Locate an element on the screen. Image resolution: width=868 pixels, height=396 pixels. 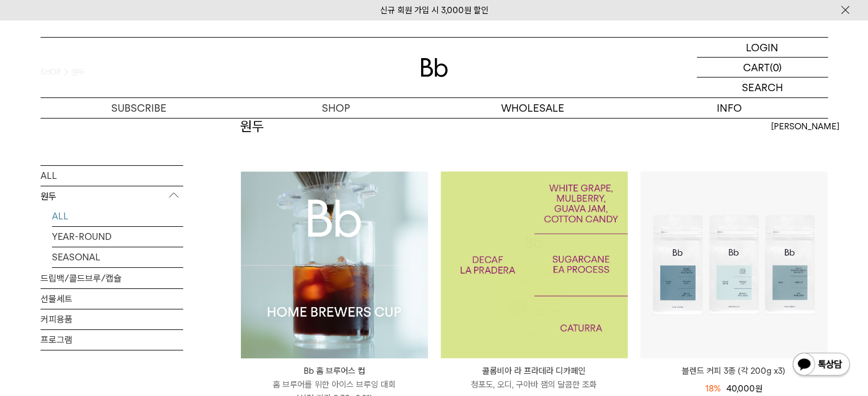
img: 로고 is located at coordinates (434, 67).